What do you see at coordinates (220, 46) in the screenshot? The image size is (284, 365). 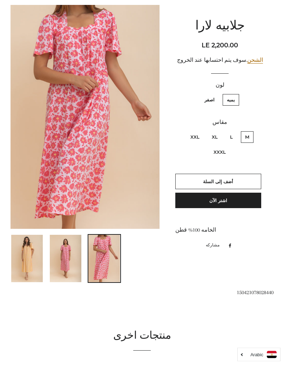 I see `span: LE 2,200.00` at bounding box center [220, 46].